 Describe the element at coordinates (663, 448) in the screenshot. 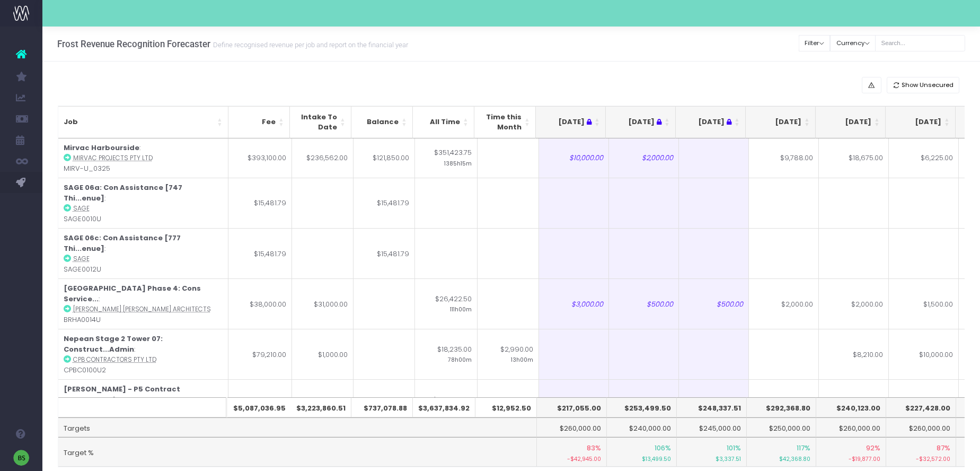

I see `span: 106%` at that location.